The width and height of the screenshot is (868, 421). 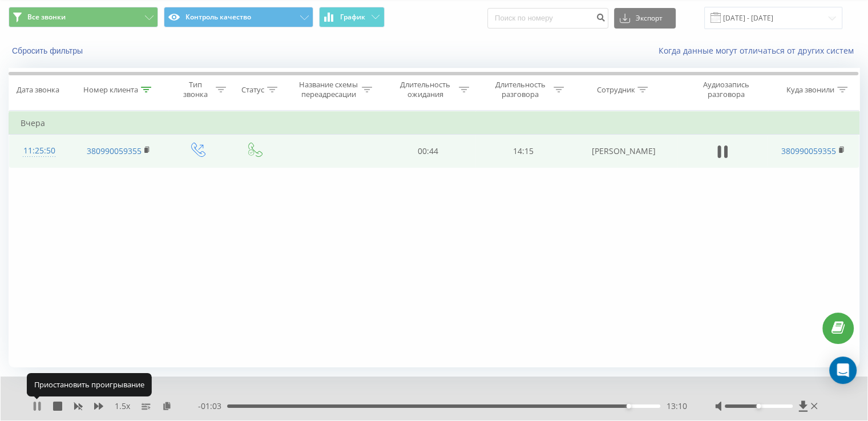 I want to click on div: Дата звонка, so click(x=38, y=90).